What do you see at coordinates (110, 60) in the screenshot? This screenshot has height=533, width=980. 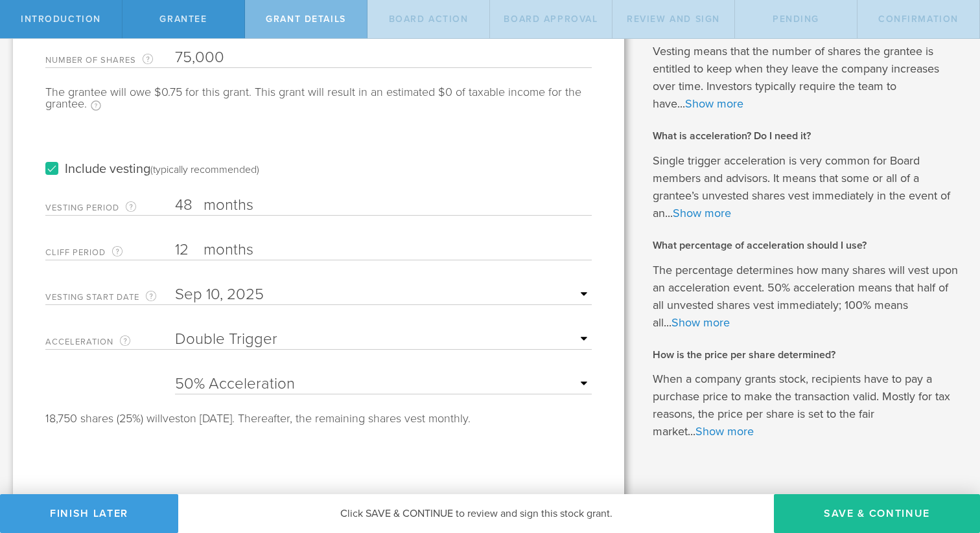 I see `label: Number of Shares` at bounding box center [110, 60].